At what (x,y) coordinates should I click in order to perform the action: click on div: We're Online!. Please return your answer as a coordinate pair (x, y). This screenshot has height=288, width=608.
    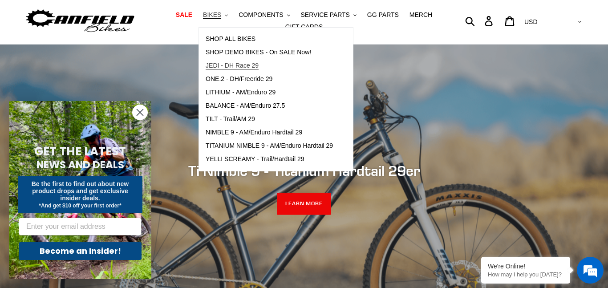
    Looking at the image, I should click on (526, 266).